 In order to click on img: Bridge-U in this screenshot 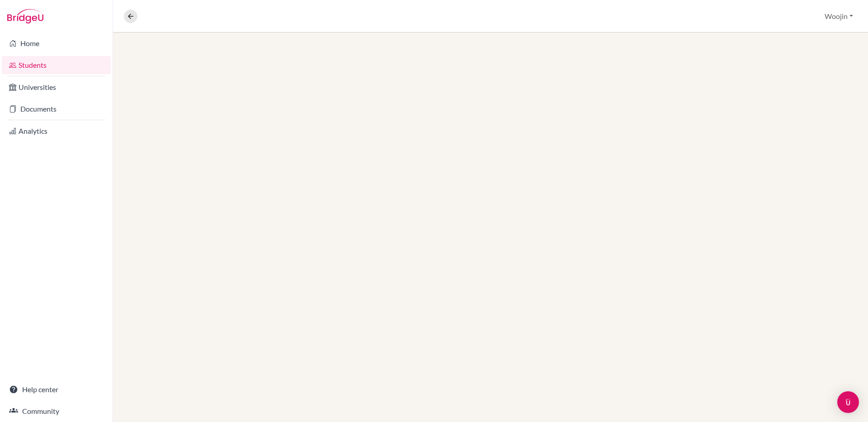, I will do `click(25, 16)`.